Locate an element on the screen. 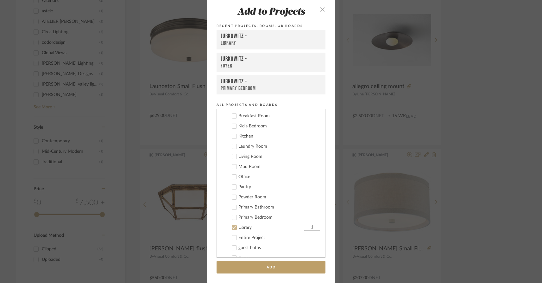  div: Entire Project is located at coordinates (279, 238).